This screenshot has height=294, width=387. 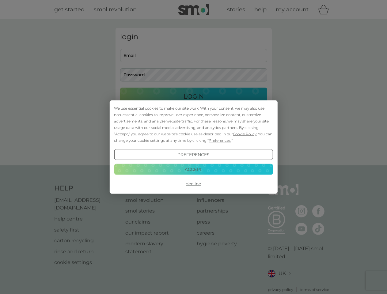 I want to click on span: Cookie Policy, so click(x=245, y=134).